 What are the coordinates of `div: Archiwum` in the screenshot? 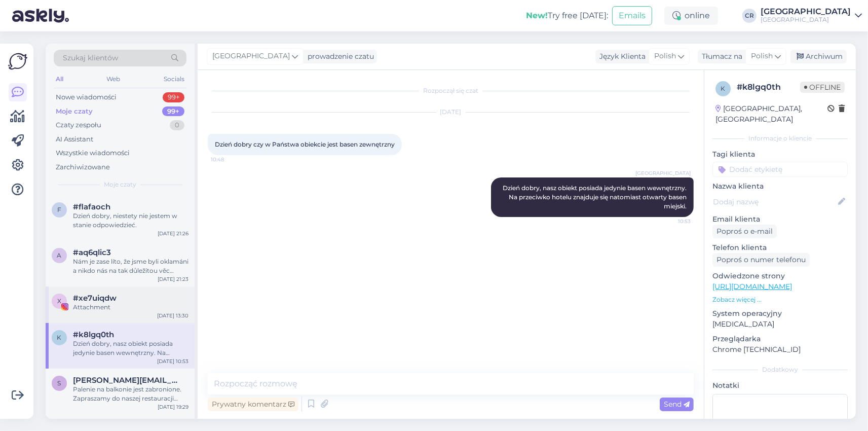 It's located at (818, 57).